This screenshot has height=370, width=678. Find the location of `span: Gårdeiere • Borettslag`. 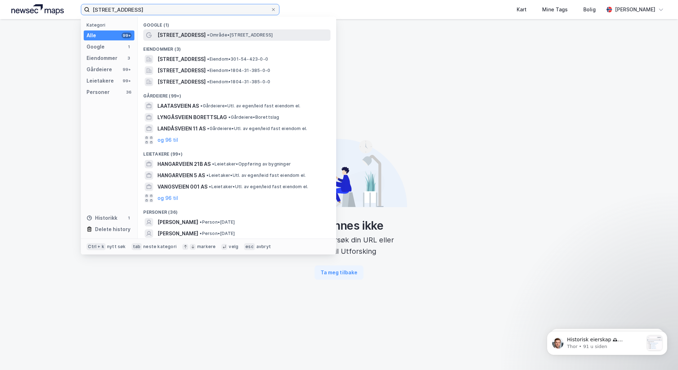

span: Gårdeiere • Borettslag is located at coordinates (253, 117).